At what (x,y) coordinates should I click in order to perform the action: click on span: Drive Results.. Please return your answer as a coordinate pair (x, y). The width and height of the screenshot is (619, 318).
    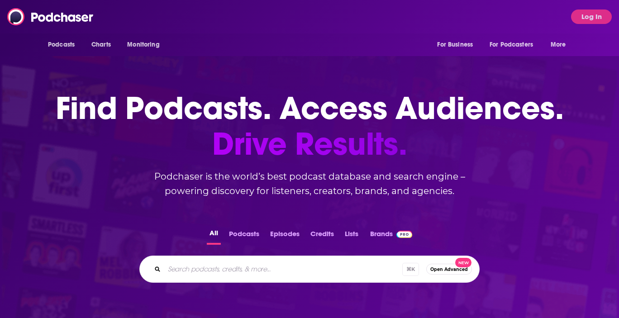
    Looking at the image, I should click on (309, 144).